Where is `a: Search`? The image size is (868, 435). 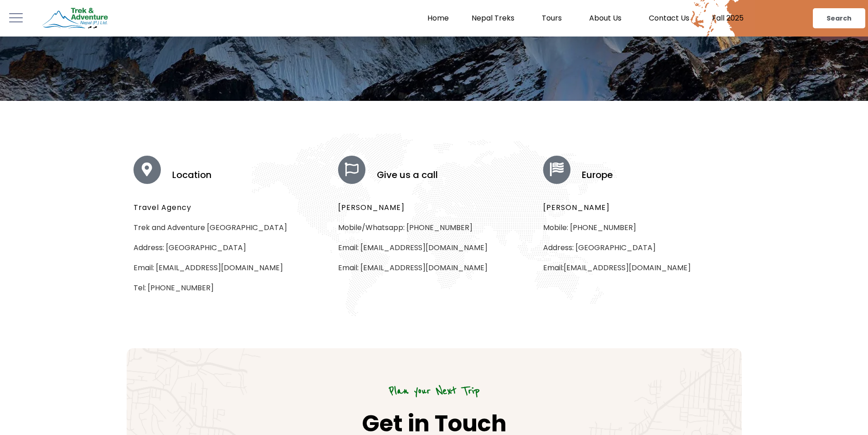
a: Search is located at coordinates (839, 18).